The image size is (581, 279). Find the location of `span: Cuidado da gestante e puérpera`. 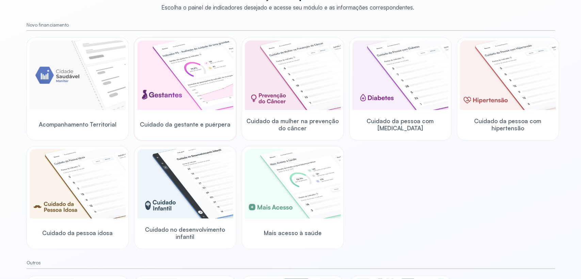

span: Cuidado da gestante e puérpera is located at coordinates (185, 124).